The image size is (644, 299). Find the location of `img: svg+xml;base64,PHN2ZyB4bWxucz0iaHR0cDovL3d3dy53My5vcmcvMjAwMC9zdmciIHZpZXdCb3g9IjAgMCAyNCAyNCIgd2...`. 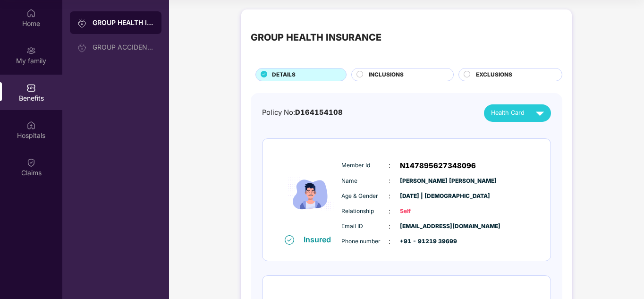

img: svg+xml;base64,PHN2ZyB4bWxucz0iaHR0cDovL3d3dy53My5vcmcvMjAwMC9zdmciIHZpZXdCb3g9IjAgMCAyNCAyNCIgd2... is located at coordinates (539, 113).